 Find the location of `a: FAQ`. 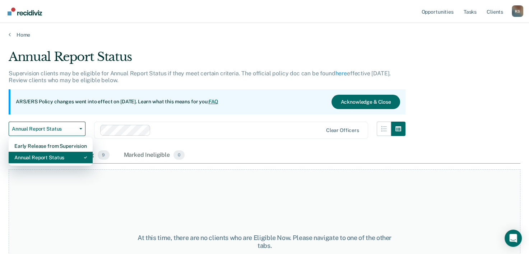

a: FAQ is located at coordinates (213, 102).